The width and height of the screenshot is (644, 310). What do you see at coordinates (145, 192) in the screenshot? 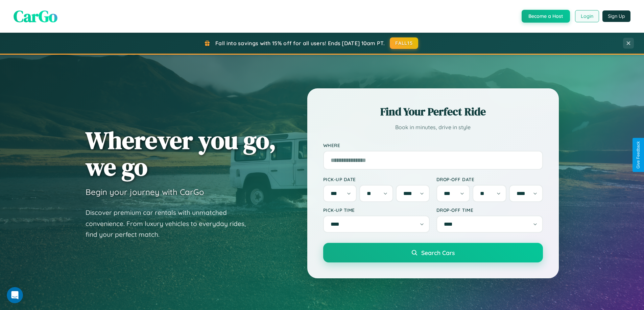
I see `h3: Begin your journey with CarGo` at bounding box center [145, 192].